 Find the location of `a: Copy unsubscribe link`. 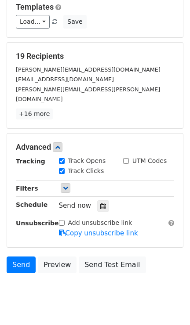

a: Copy unsubscribe link is located at coordinates (98, 233).